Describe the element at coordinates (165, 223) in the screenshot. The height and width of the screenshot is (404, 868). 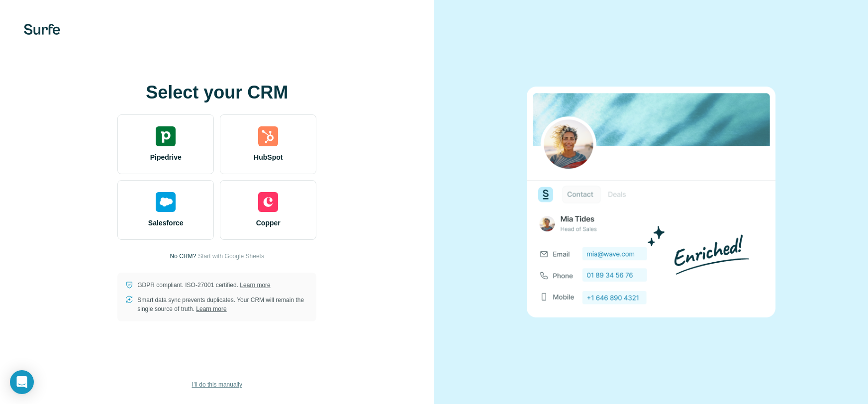
I see `span: Salesforce` at that location.